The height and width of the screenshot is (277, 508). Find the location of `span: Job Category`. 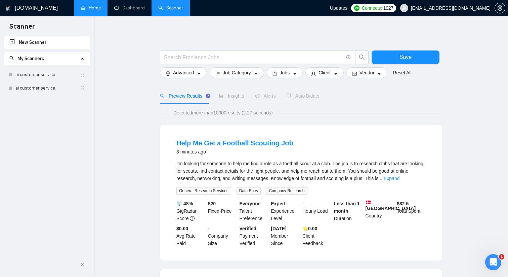

span: Job Category is located at coordinates (237, 73).